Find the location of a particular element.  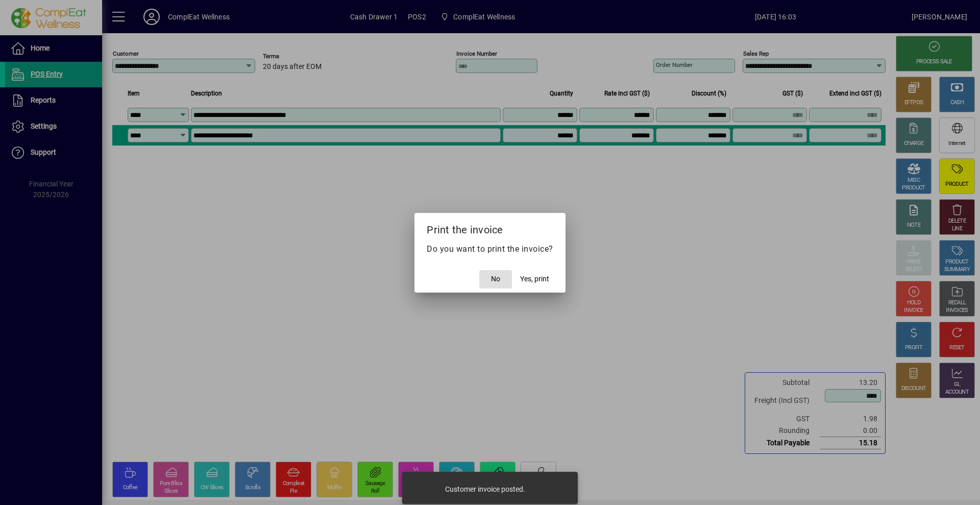

button: No is located at coordinates (496, 279).